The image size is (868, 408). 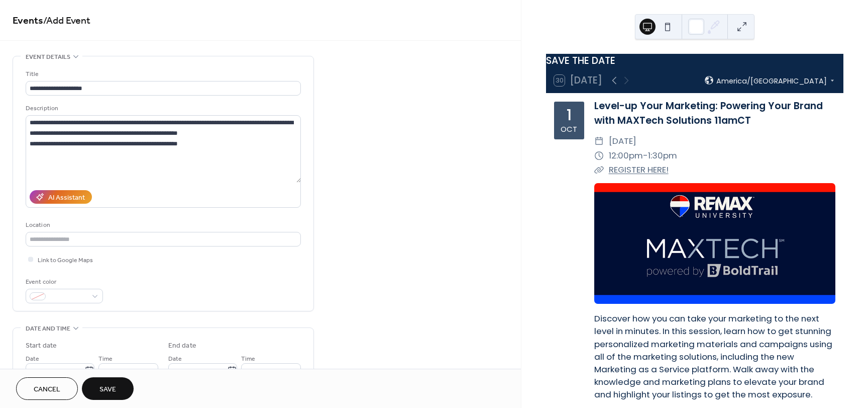 What do you see at coordinates (626, 156) in the screenshot?
I see `span: 12:00pm` at bounding box center [626, 156].